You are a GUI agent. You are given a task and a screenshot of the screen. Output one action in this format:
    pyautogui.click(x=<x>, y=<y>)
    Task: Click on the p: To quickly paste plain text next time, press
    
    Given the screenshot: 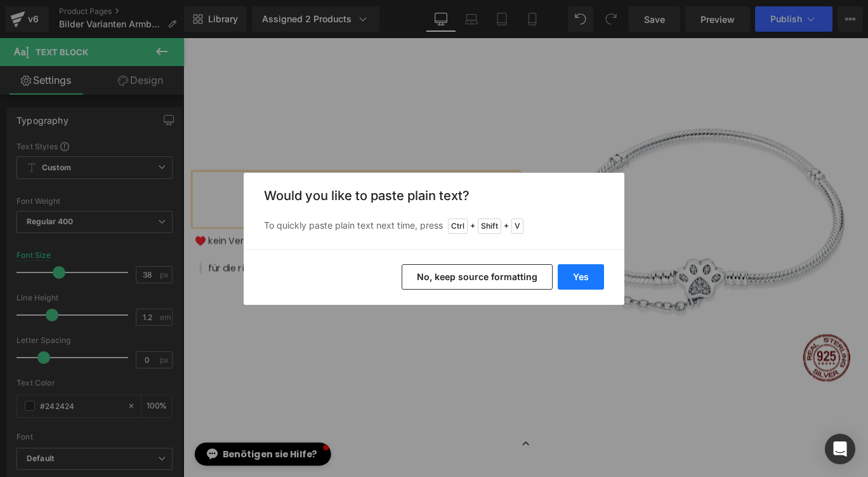 What is the action you would take?
    pyautogui.click(x=434, y=226)
    